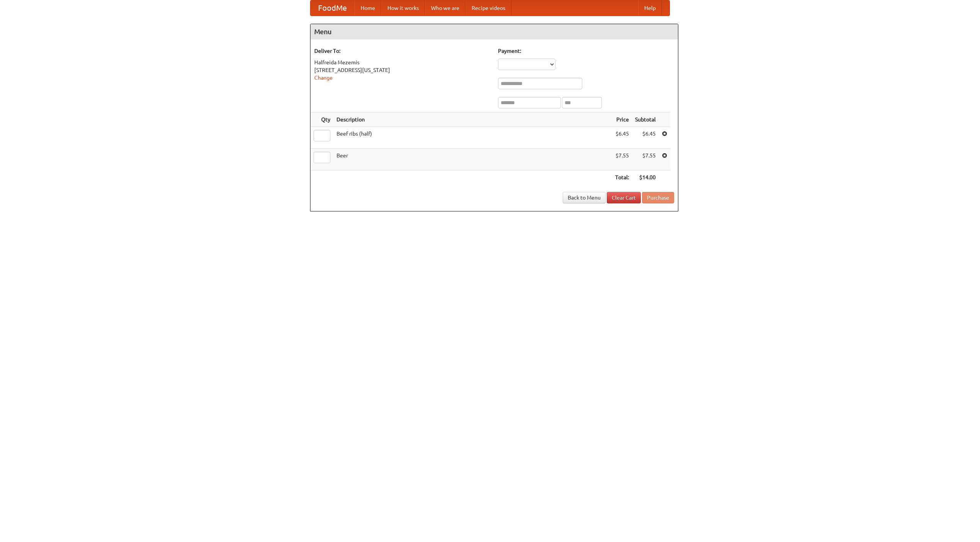  Describe the element at coordinates (489, 8) in the screenshot. I see `a: Recipe videos` at that location.